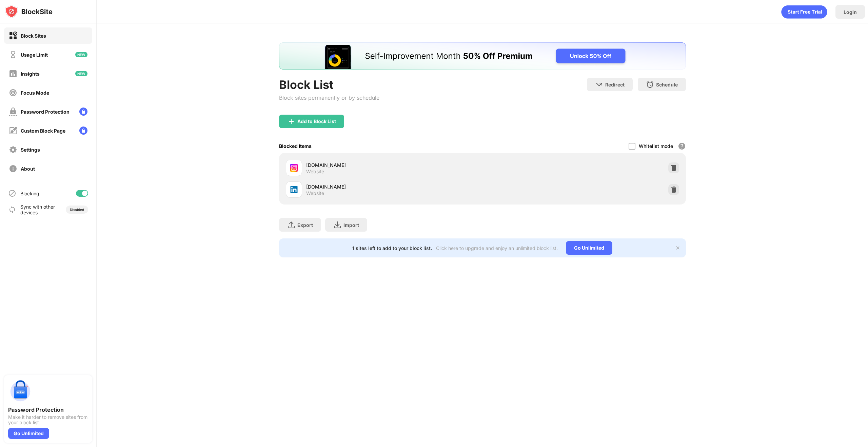 The image size is (868, 447). I want to click on img: settings-off.svg, so click(13, 150).